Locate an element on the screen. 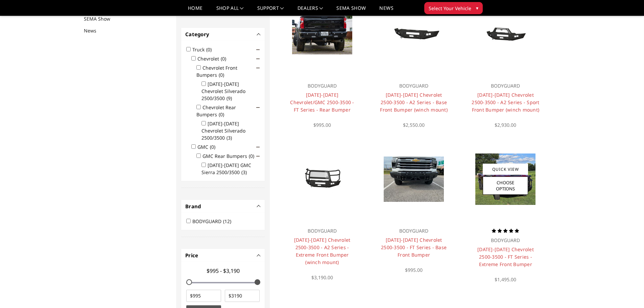  a: Quick View is located at coordinates (505, 169).